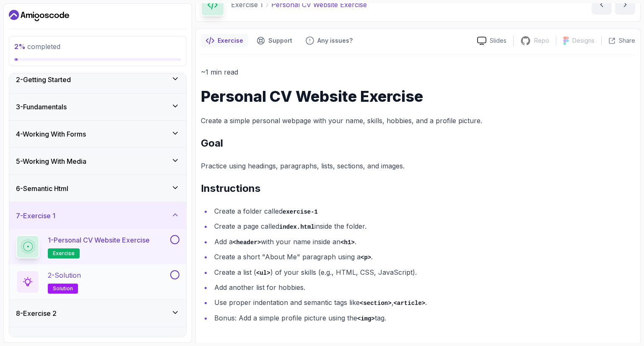 Image resolution: width=644 pixels, height=346 pixels. I want to click on code: index.html, so click(297, 227).